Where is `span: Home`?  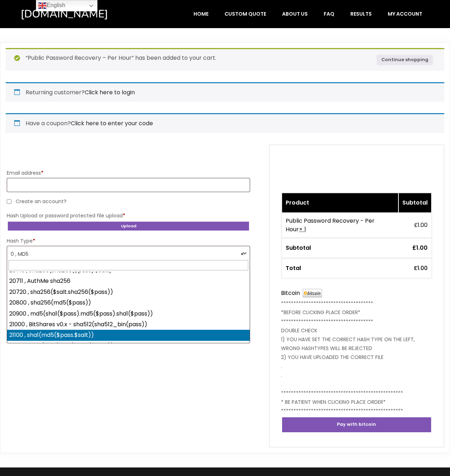 span: Home is located at coordinates (201, 14).